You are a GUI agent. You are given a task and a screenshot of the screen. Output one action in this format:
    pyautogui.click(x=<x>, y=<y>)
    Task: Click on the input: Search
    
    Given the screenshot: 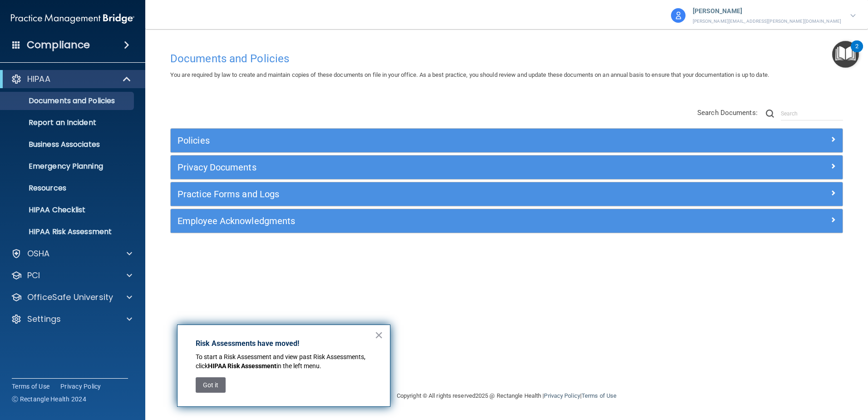 What is the action you would take?
    pyautogui.click(x=812, y=114)
    